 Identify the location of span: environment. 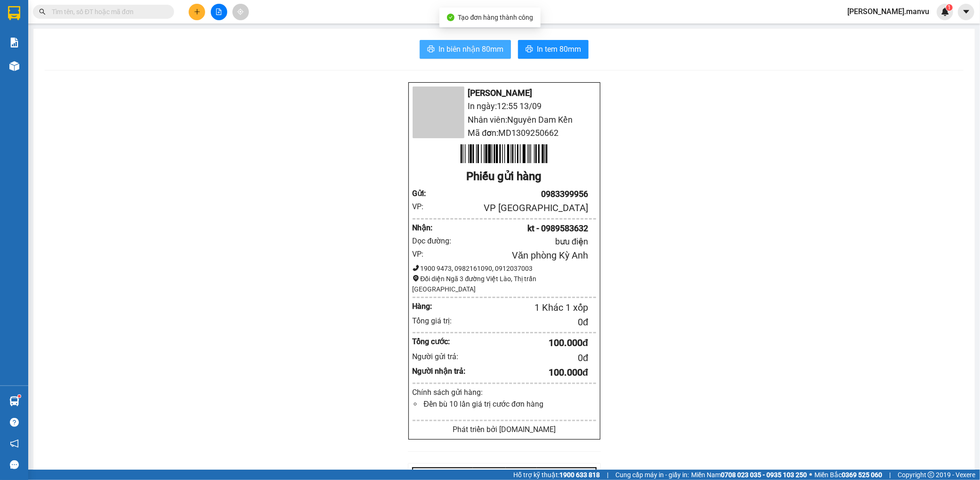
(416, 278).